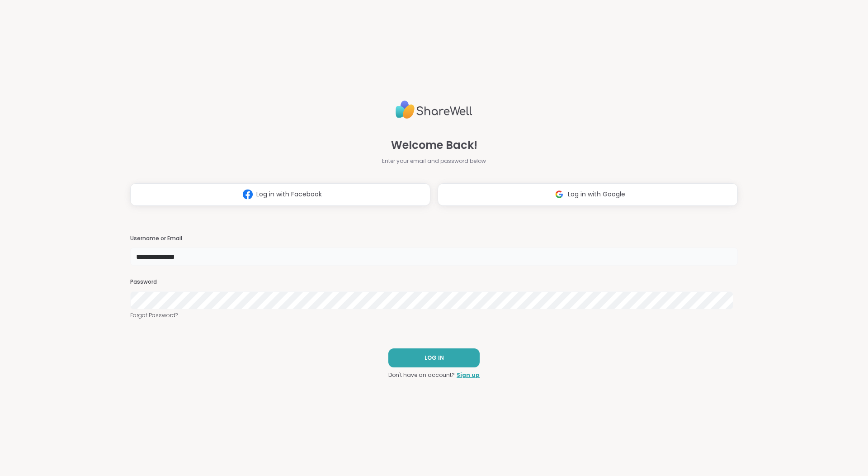  Describe the element at coordinates (468, 375) in the screenshot. I see `a: Sign up` at that location.